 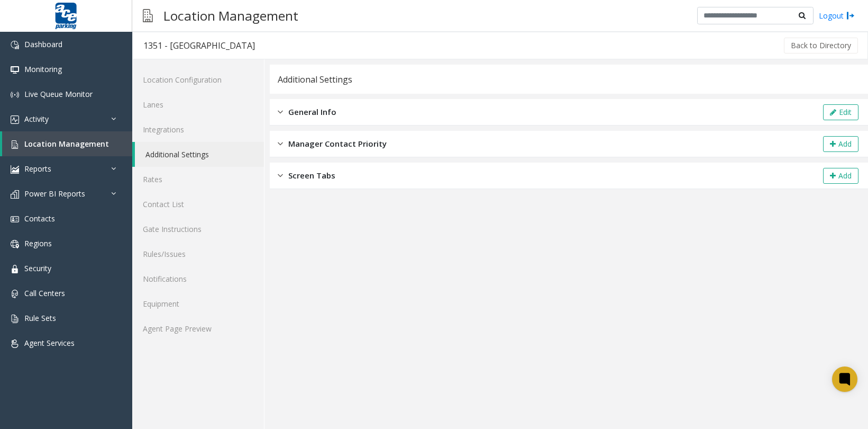 What do you see at coordinates (315, 80) in the screenshot?
I see `div: Additional Settings` at bounding box center [315, 80].